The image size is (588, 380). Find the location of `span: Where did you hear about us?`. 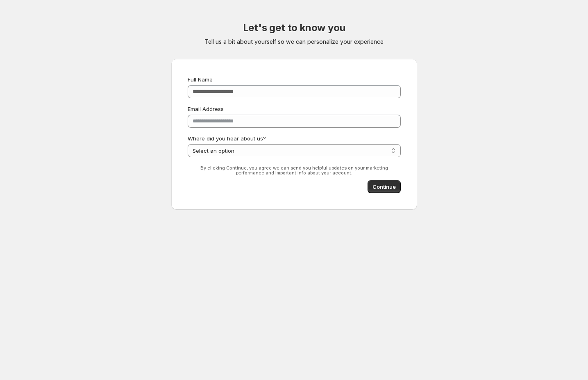

span: Where did you hear about us? is located at coordinates (226, 138).